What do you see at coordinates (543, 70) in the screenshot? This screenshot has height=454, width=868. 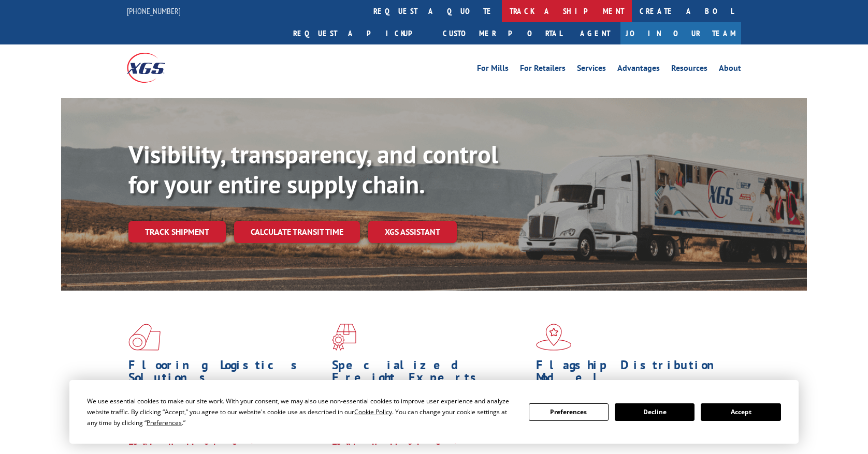 I see `a: For Retailers` at bounding box center [543, 70].